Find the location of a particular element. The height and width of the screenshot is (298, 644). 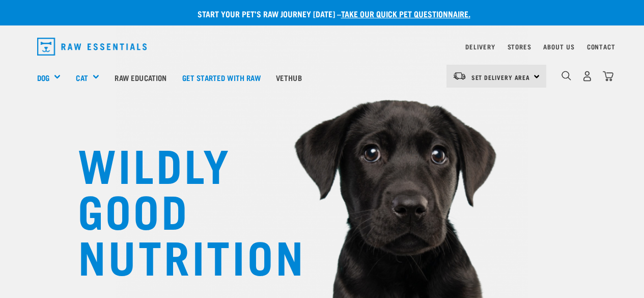

img: Raw Essentials Logo is located at coordinates (92, 47).